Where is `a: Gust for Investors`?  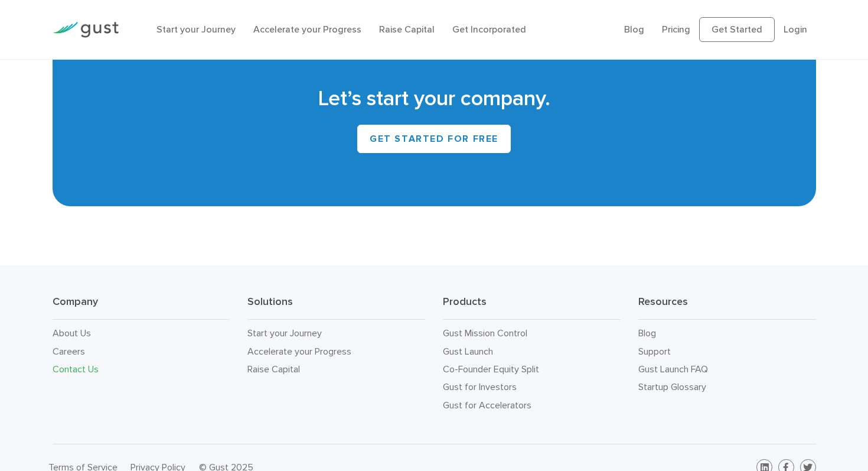 a: Gust for Investors is located at coordinates (480, 386).